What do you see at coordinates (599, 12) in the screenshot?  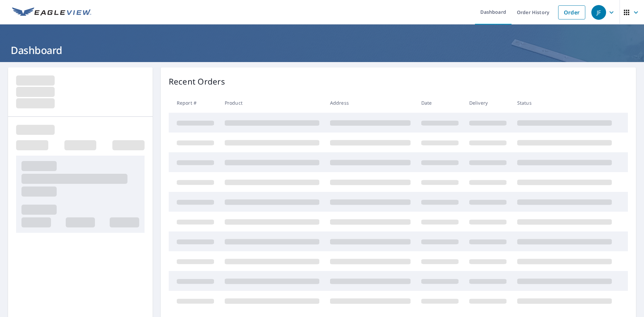 I see `div: JF` at bounding box center [599, 12].